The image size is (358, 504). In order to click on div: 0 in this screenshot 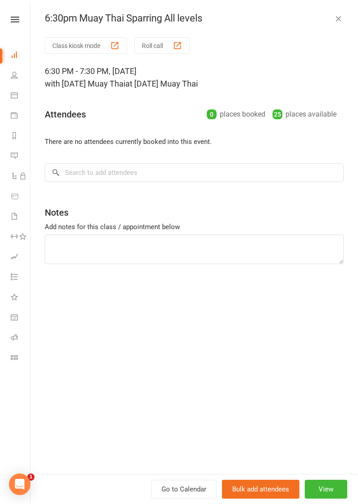, I will do `click(212, 114)`.